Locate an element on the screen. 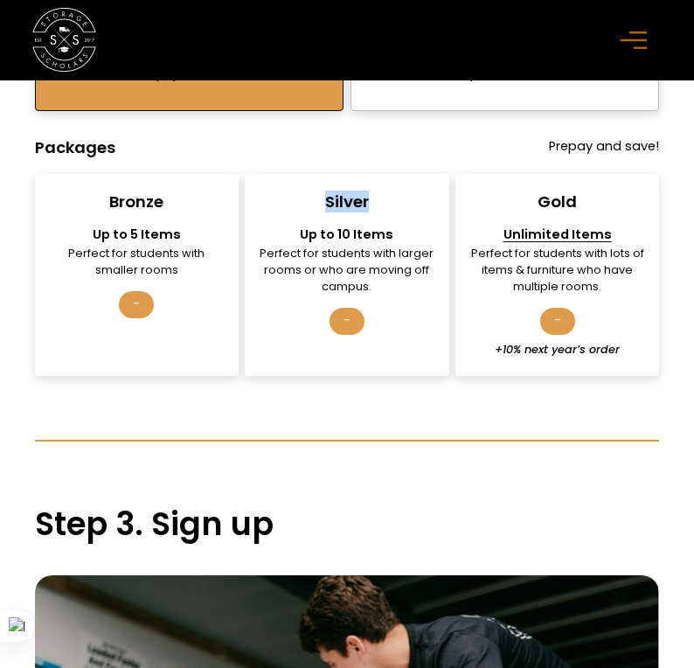 This screenshot has width=694, height=668. h4: Packages is located at coordinates (75, 148).